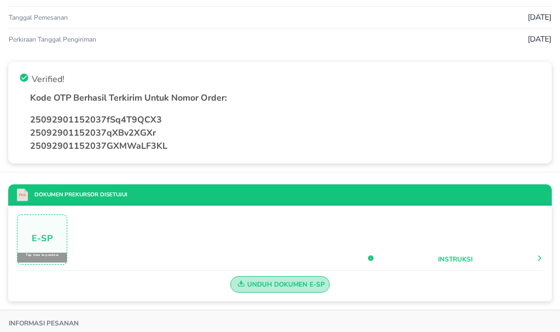  I want to click on button: Unduh Dokumen e-SP, so click(280, 285).